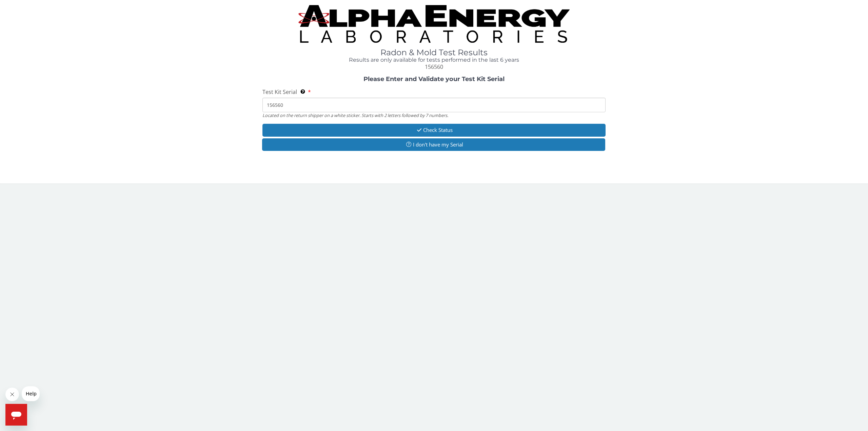 The height and width of the screenshot is (431, 868). I want to click on span: Help, so click(9, 7).